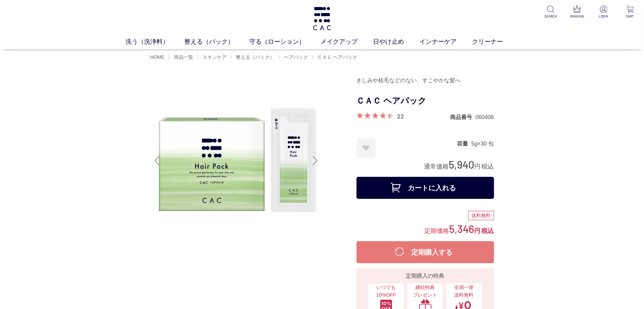 The width and height of the screenshot is (644, 309). I want to click on a: LOGIN, so click(603, 12).